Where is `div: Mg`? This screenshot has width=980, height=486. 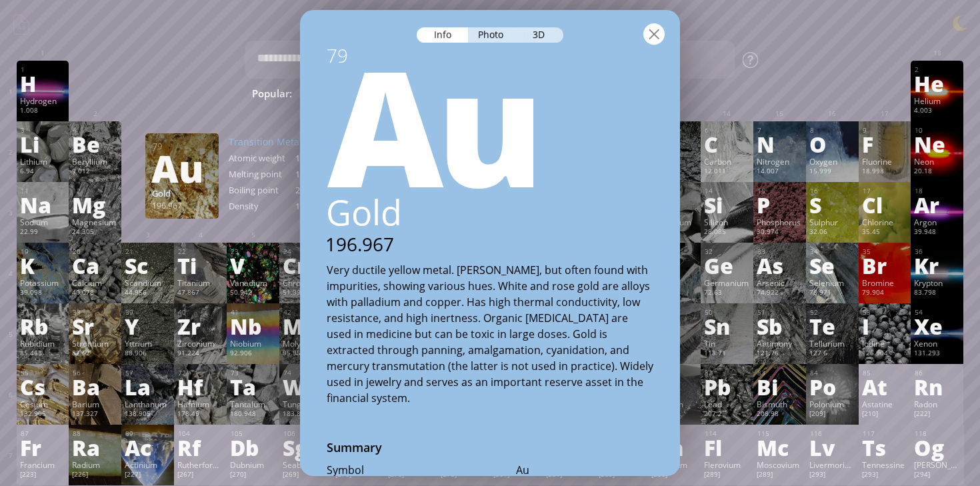 div: Mg is located at coordinates (95, 205).